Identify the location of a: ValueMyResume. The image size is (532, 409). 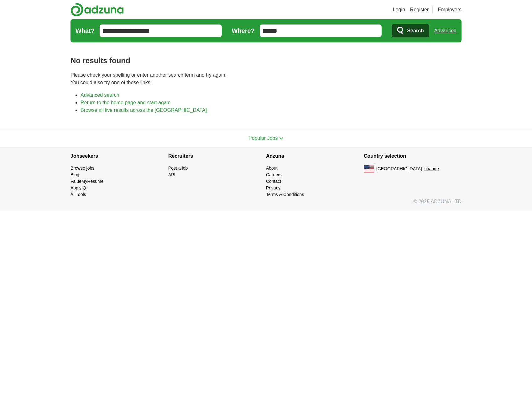
(87, 181).